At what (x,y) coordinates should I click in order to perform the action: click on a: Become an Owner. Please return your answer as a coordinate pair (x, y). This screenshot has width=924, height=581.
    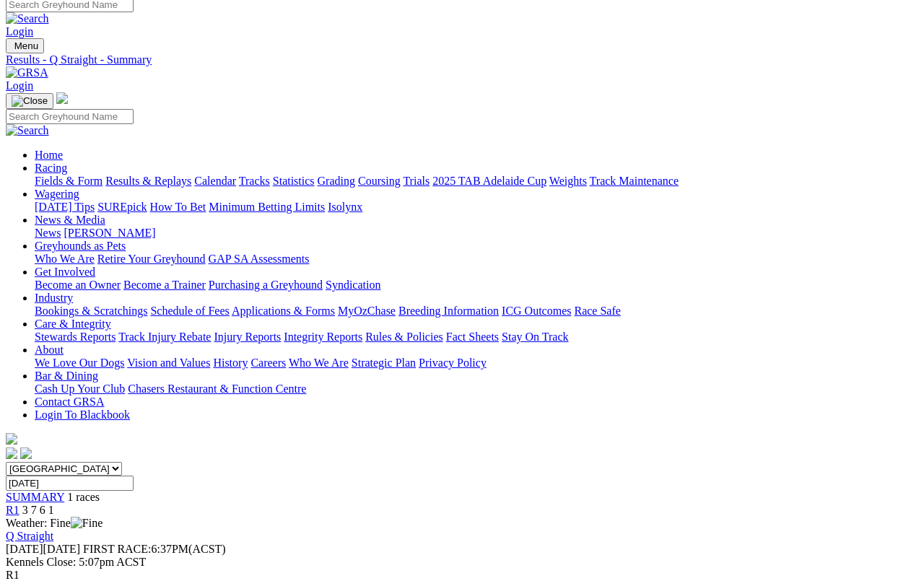
    Looking at the image, I should click on (77, 284).